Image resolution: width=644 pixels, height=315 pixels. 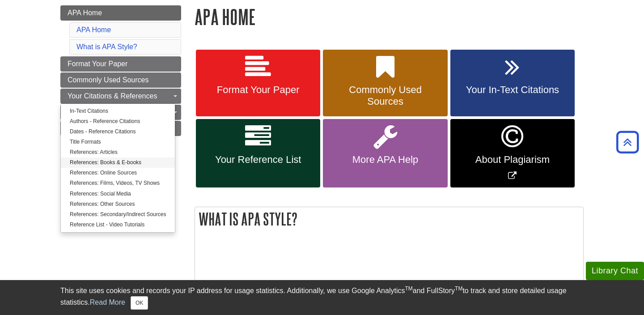 What do you see at coordinates (121, 100) in the screenshot?
I see `div: Guide Page Menu` at bounding box center [121, 100].